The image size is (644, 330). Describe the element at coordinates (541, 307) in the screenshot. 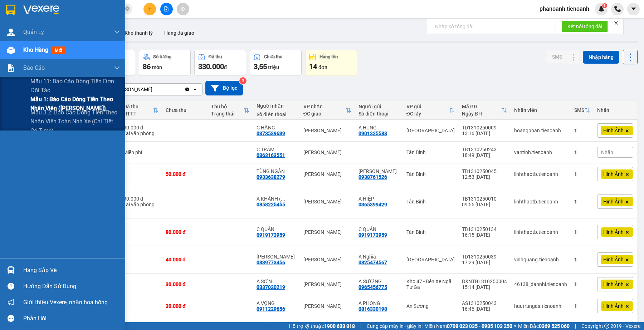

I see `div: huutrungas.tienoanh` at that location.